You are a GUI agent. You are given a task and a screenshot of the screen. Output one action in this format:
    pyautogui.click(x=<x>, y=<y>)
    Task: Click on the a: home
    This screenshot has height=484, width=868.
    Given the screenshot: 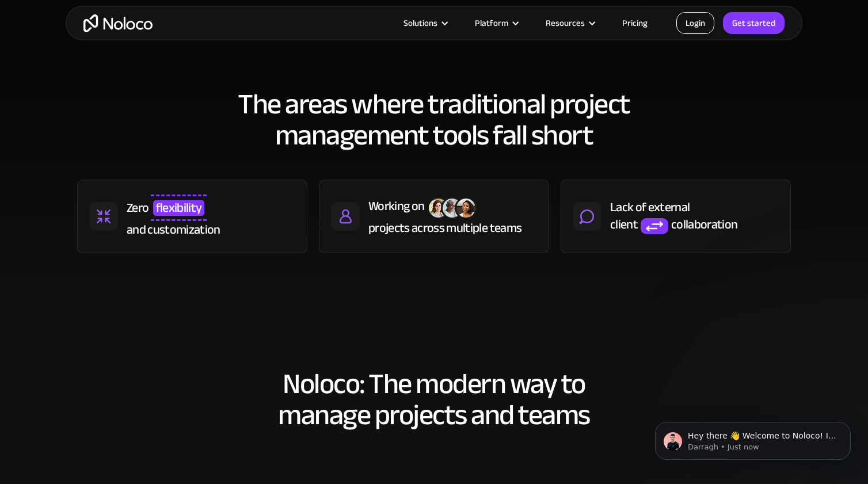 What is the action you would take?
    pyautogui.click(x=118, y=23)
    